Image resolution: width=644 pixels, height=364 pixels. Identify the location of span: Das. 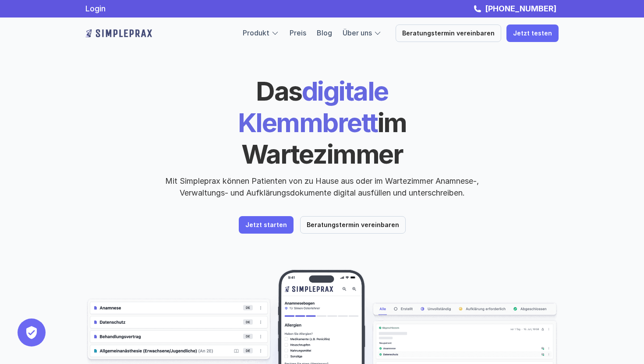
(279, 91).